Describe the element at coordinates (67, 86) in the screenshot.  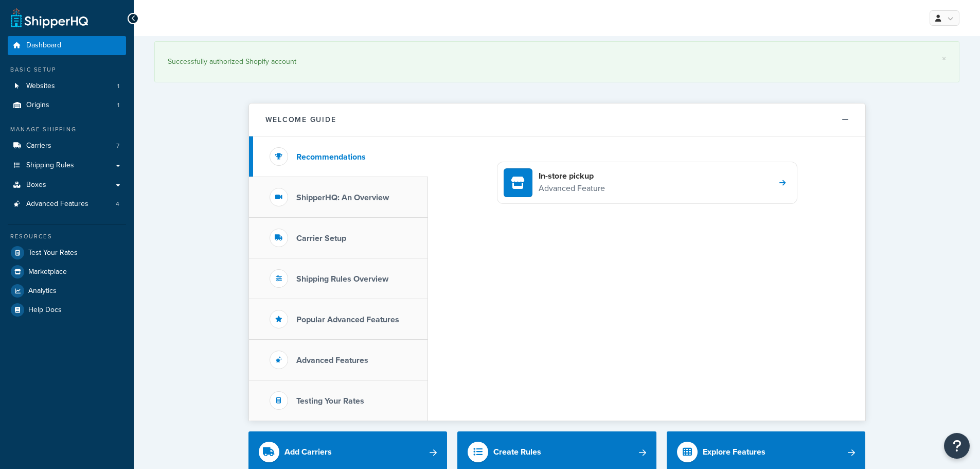
I see `a: Websites1` at that location.